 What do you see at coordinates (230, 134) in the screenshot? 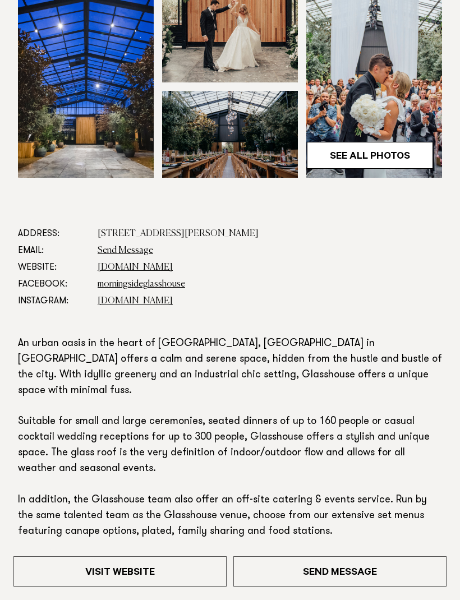
I see `img: Indoor reception Glasshouse` at bounding box center [230, 134].